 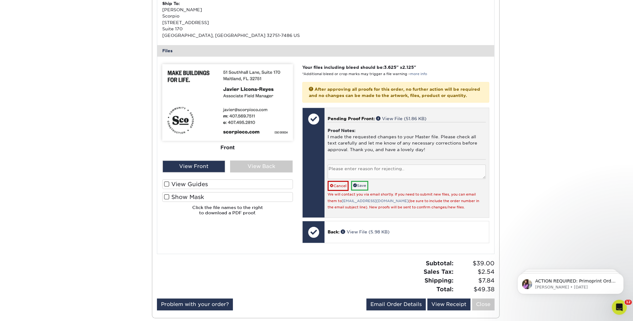 What do you see at coordinates (365, 232) in the screenshot?
I see `a: View File (5.98 KB)` at bounding box center [365, 232].